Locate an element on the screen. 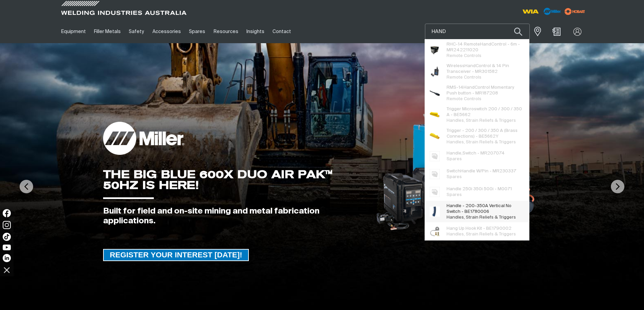  span: le - 200-350A Vertical No Switch - BE1780006 is located at coordinates (485, 209).